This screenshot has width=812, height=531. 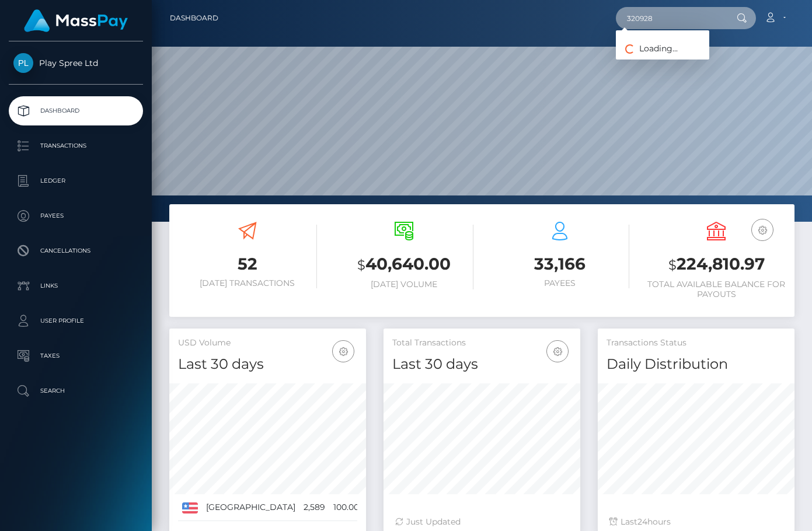 What do you see at coordinates (76, 391) in the screenshot?
I see `a: Search` at bounding box center [76, 391].